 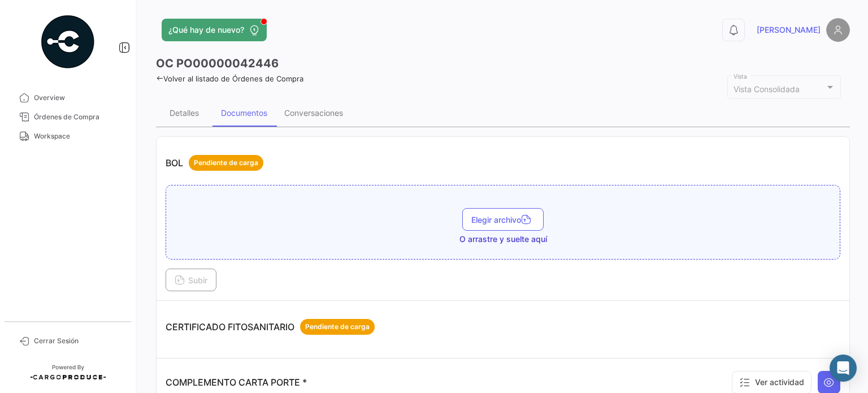 I want to click on a: Workspace, so click(x=68, y=136).